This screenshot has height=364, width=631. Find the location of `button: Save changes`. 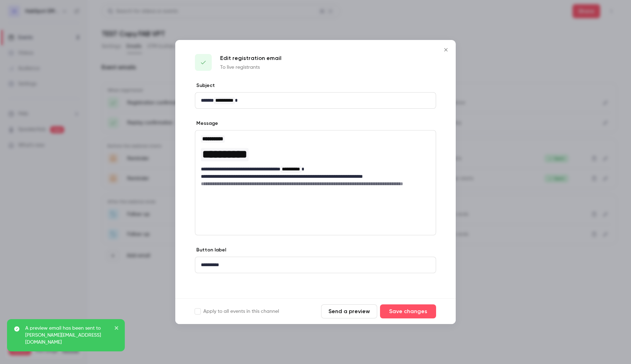

button: Save changes is located at coordinates (408, 311).